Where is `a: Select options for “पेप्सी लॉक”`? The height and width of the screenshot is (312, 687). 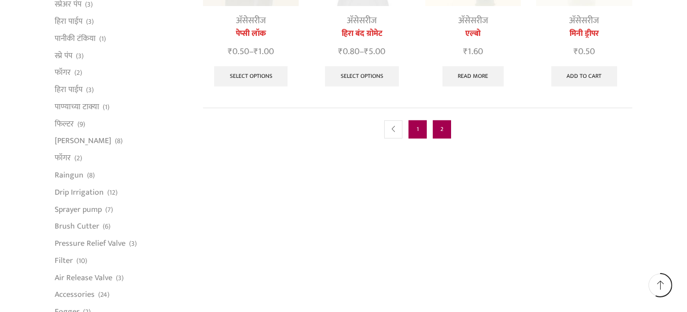
a: Select options for “पेप्सी लॉक” is located at coordinates (251, 76).